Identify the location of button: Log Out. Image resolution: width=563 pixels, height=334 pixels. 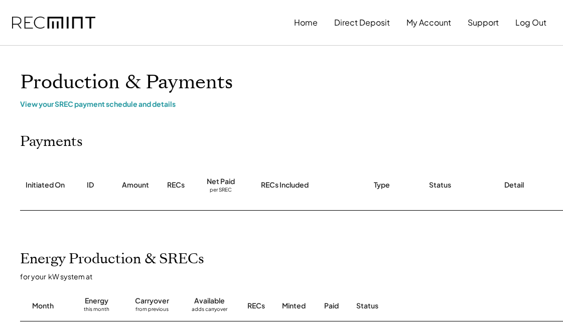
(531, 23).